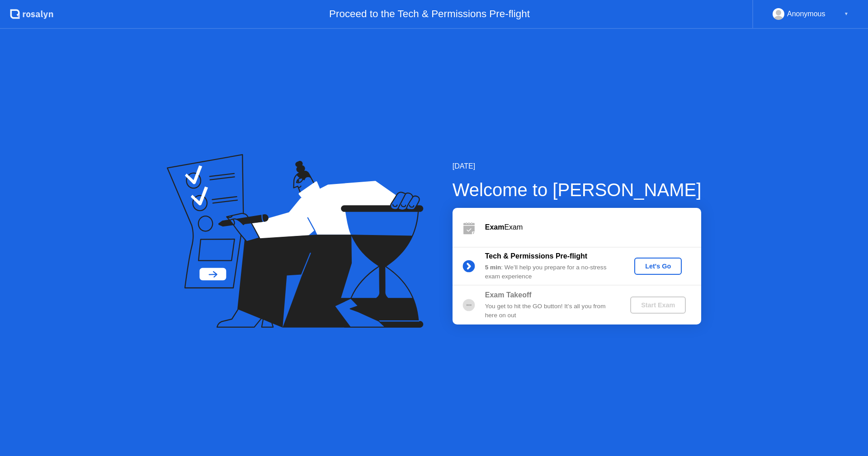 The width and height of the screenshot is (868, 456). Describe the element at coordinates (658, 266) in the screenshot. I see `div: Let's Go` at that location.